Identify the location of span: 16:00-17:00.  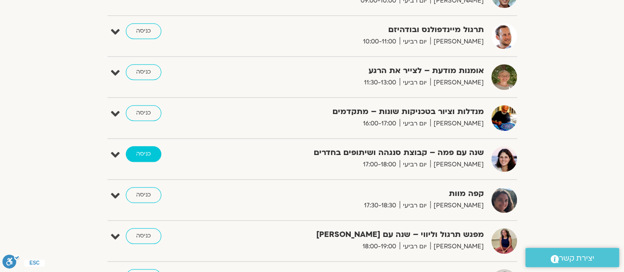
(379, 123).